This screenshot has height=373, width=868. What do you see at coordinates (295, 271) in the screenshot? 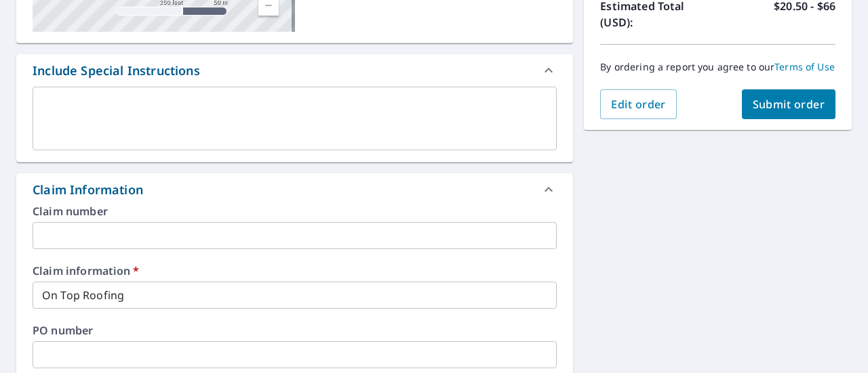
I see `label: Claim information` at bounding box center [295, 271].